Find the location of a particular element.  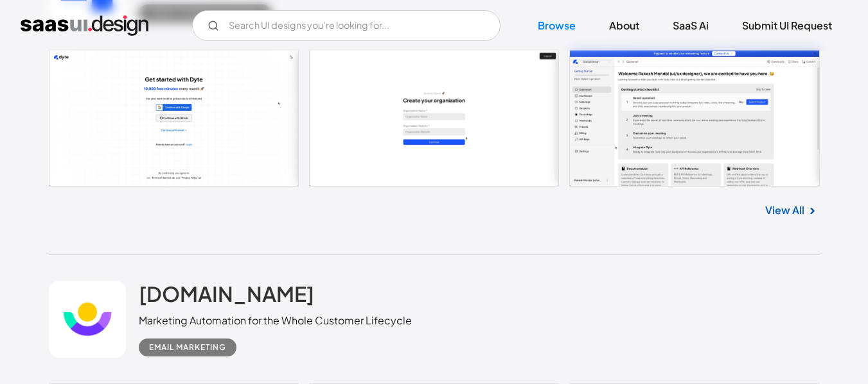

input: Search UI designs you're looking for... is located at coordinates (346, 26).